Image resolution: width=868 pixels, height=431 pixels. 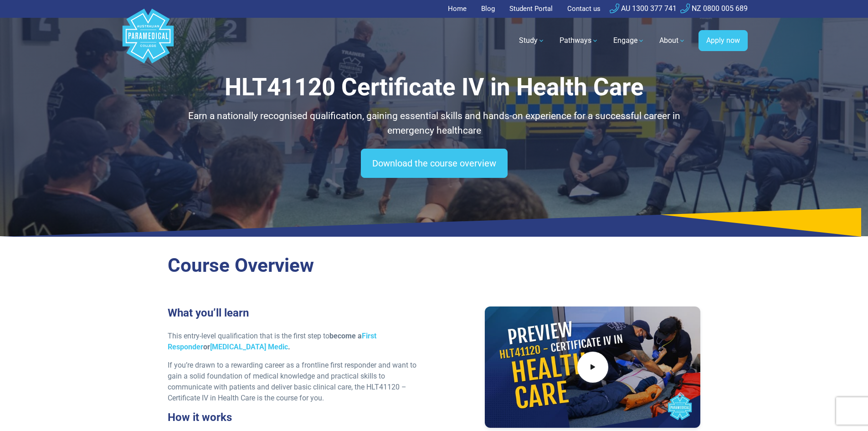 I want to click on a: Download the course overview, so click(x=434, y=163).